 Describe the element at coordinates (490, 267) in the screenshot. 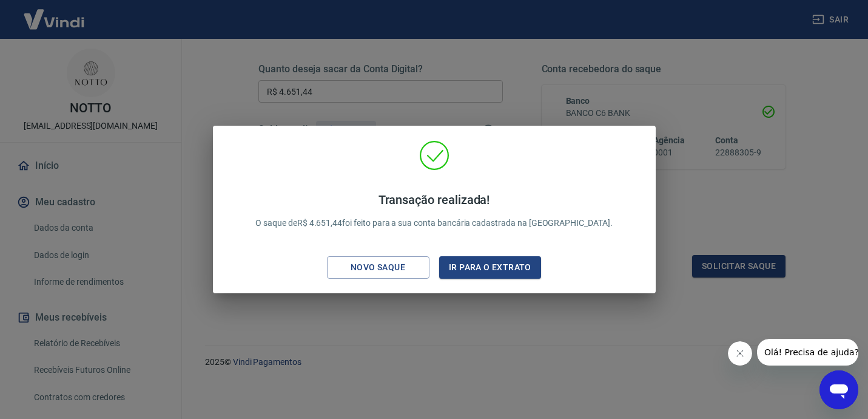

I see `button: Ir para o extrato` at that location.